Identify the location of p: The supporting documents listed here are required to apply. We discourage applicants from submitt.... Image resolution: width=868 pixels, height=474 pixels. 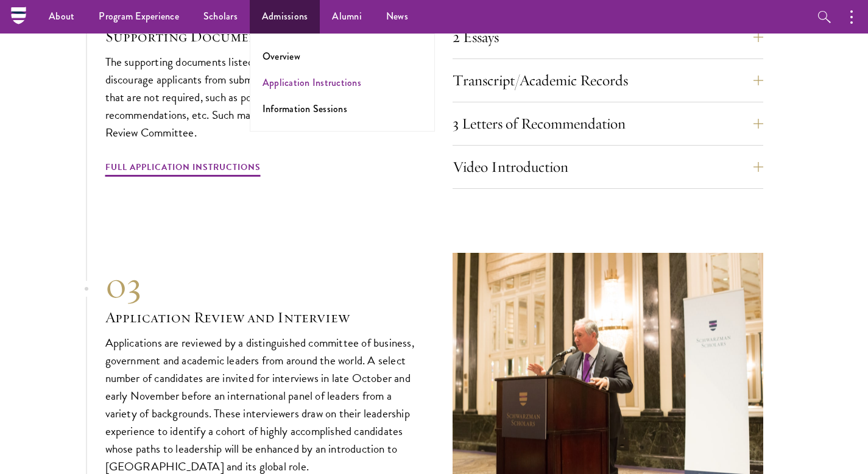
(260, 97).